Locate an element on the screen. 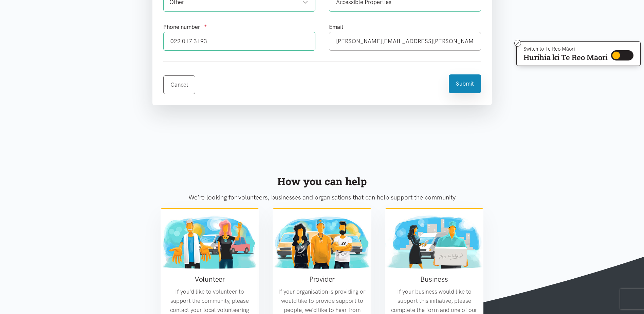 The image size is (644, 314). a: Cancel is located at coordinates (179, 85).